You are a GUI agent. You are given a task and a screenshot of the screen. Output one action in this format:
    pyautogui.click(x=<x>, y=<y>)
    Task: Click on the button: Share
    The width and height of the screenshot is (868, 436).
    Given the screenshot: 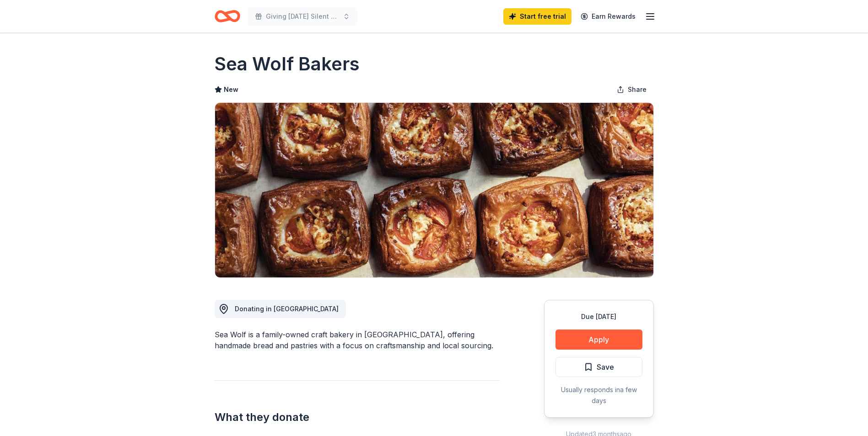 What is the action you would take?
    pyautogui.click(x=631, y=90)
    